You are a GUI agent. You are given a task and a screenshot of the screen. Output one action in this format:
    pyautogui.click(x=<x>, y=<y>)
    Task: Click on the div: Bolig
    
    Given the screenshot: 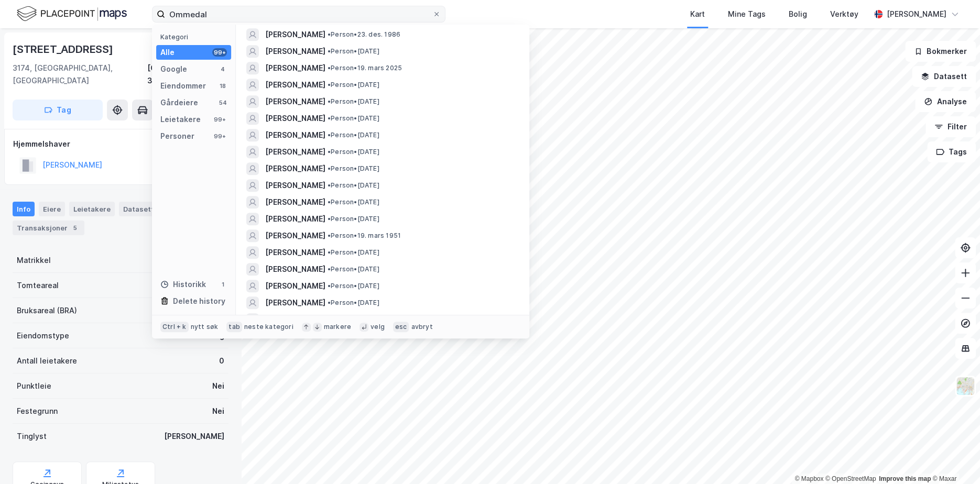 What is the action you would take?
    pyautogui.click(x=798, y=14)
    